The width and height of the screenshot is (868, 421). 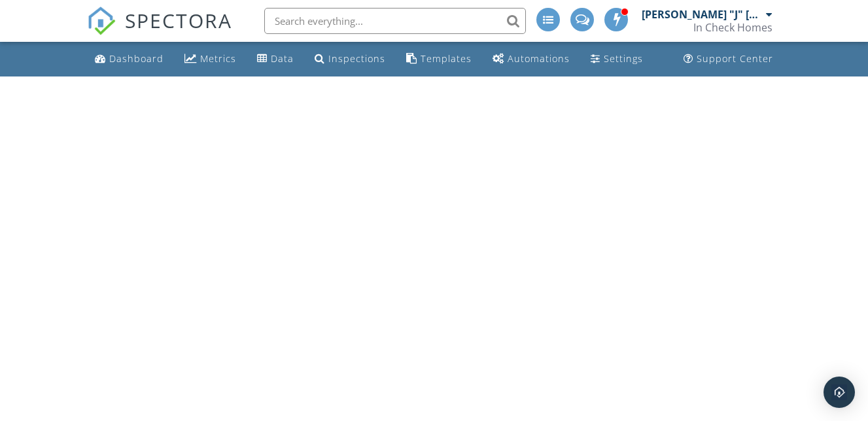 What do you see at coordinates (735, 58) in the screenshot?
I see `div: Support Center` at bounding box center [735, 58].